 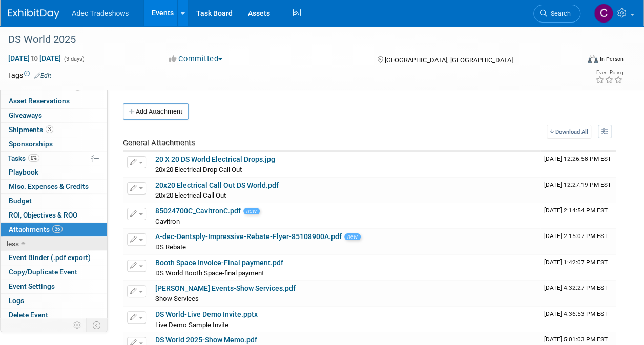 I want to click on span: Asset Reservations, so click(x=39, y=100).